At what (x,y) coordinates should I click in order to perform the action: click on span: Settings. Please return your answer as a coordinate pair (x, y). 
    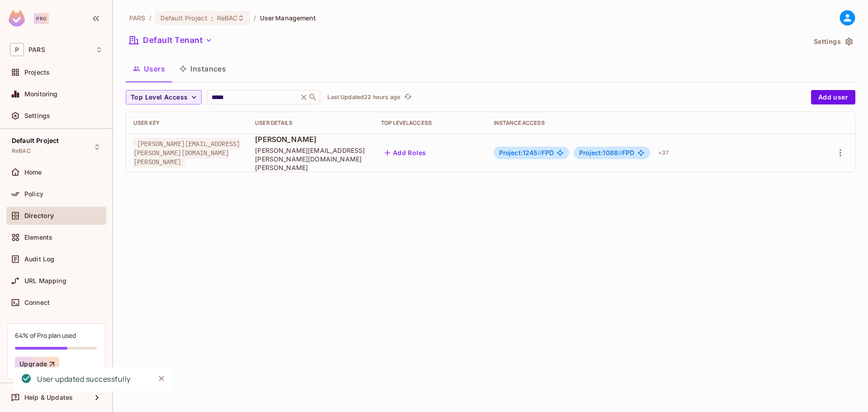
    Looking at the image, I should click on (37, 116).